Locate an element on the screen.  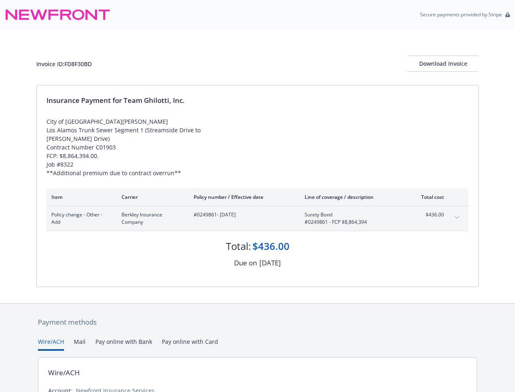
div: Total: is located at coordinates (238, 246).